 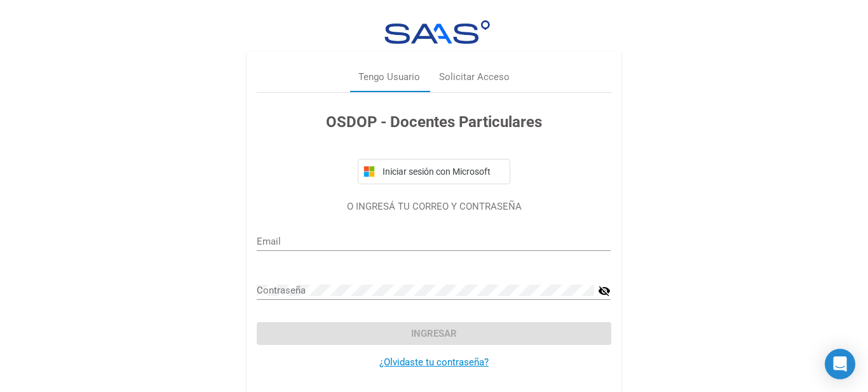 I want to click on span: Ingresar, so click(x=434, y=334).